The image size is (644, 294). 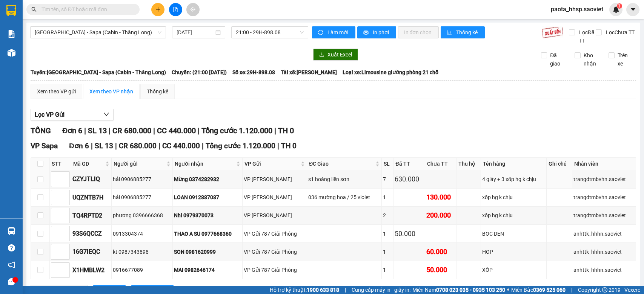 I want to click on td: TQ4RPTD2, so click(x=91, y=216).